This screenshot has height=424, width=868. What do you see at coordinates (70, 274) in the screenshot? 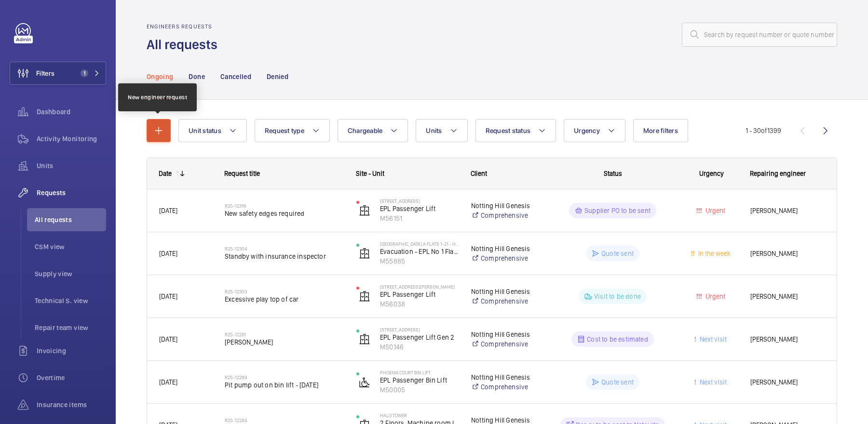
I see `span: Supply view` at bounding box center [70, 274].